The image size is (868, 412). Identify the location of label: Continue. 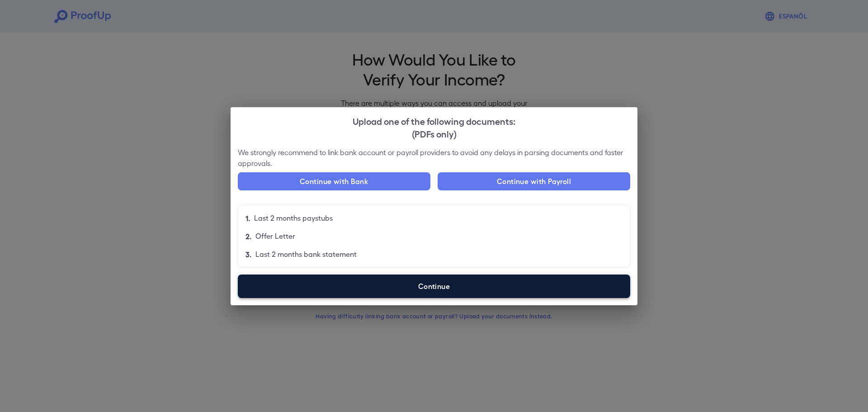
(434, 286).